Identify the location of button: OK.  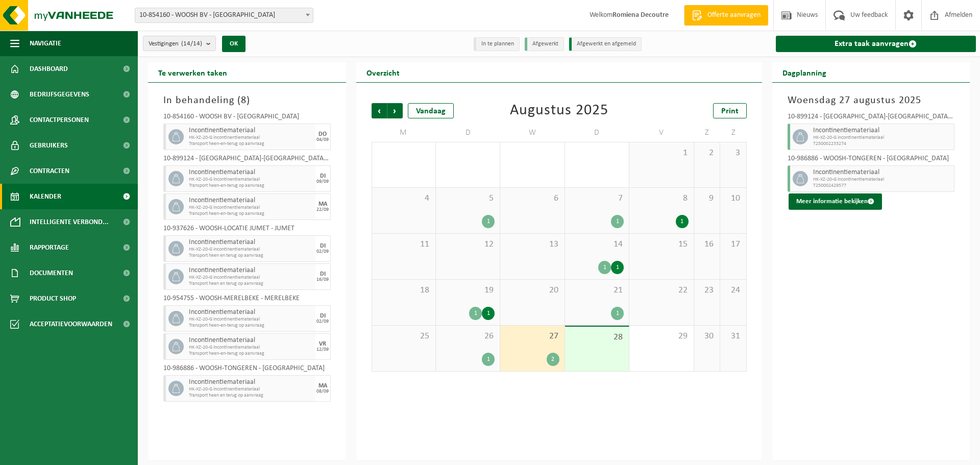
(234, 44).